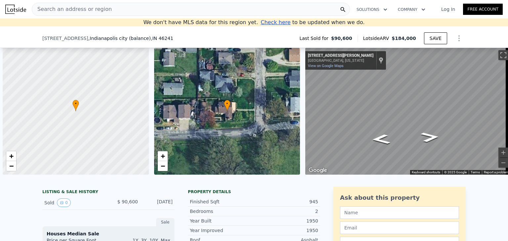 This screenshot has height=241, width=508. I want to click on img: Google, so click(318, 171).